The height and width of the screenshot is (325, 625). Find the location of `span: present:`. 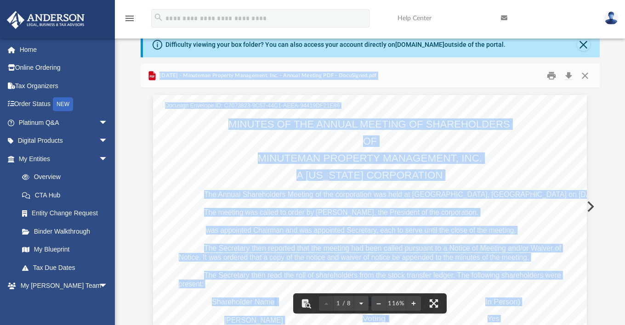

span: present: is located at coordinates (191, 284).